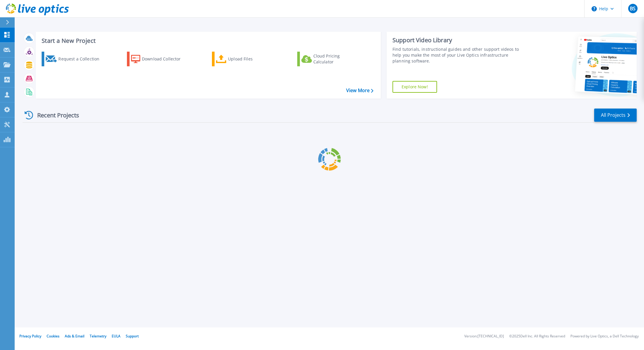 This screenshot has height=350, width=644. What do you see at coordinates (30, 336) in the screenshot?
I see `a: Privacy Policy` at bounding box center [30, 336].